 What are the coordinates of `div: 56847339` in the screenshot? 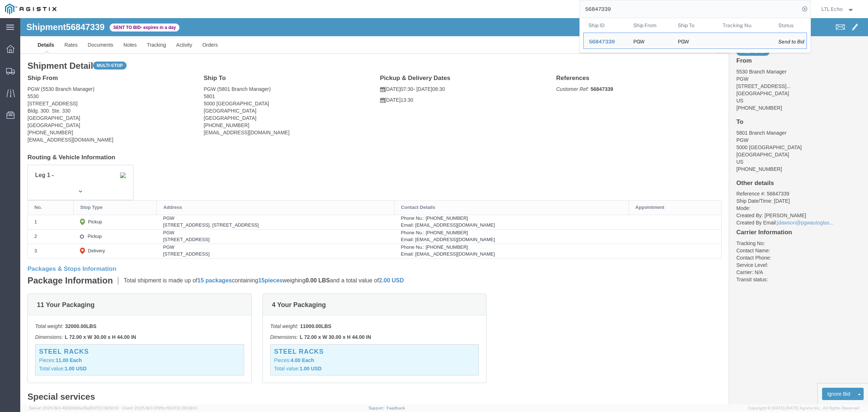 It's located at (606, 42).